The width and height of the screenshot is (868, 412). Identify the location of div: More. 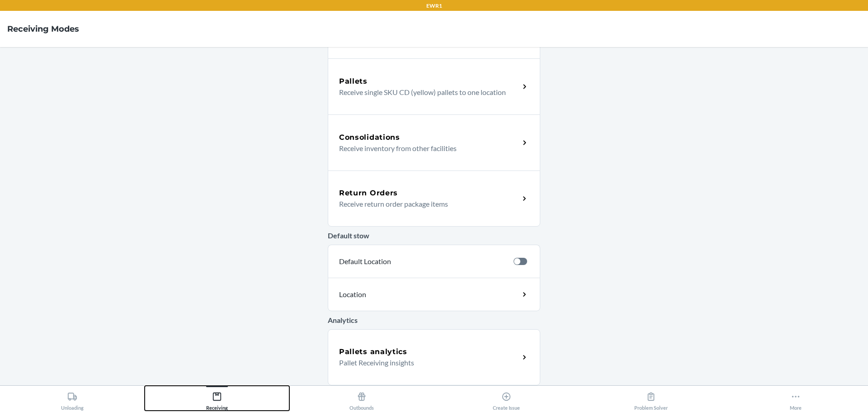
(796, 399).